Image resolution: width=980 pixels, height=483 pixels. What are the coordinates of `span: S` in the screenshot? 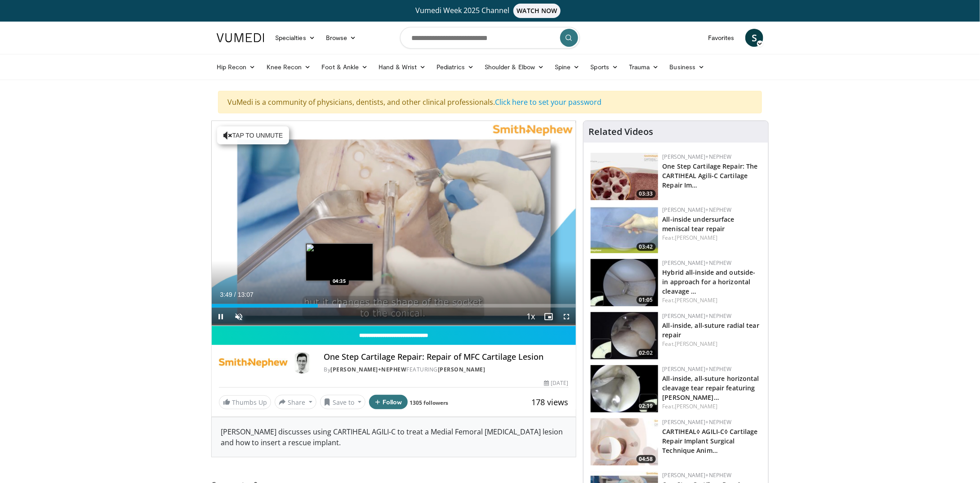 It's located at (754, 38).